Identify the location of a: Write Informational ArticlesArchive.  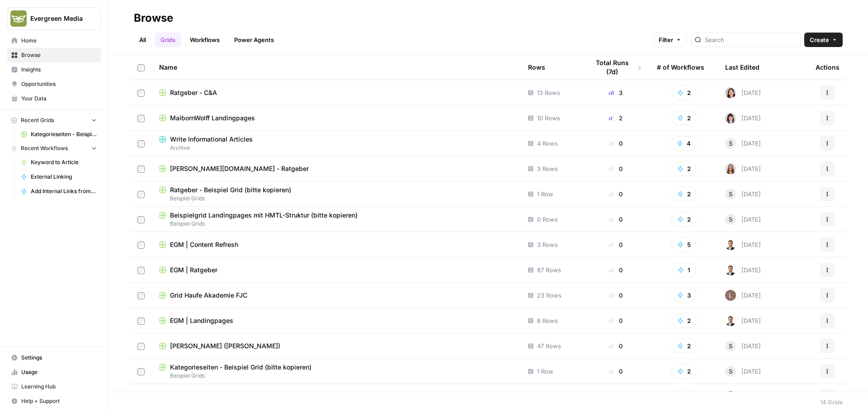
(337, 143).